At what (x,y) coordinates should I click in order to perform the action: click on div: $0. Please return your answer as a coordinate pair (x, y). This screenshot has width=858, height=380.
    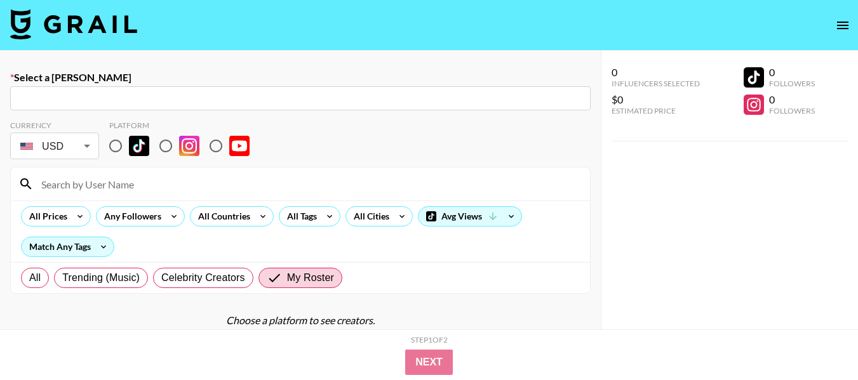
    Looking at the image, I should click on (655, 100).